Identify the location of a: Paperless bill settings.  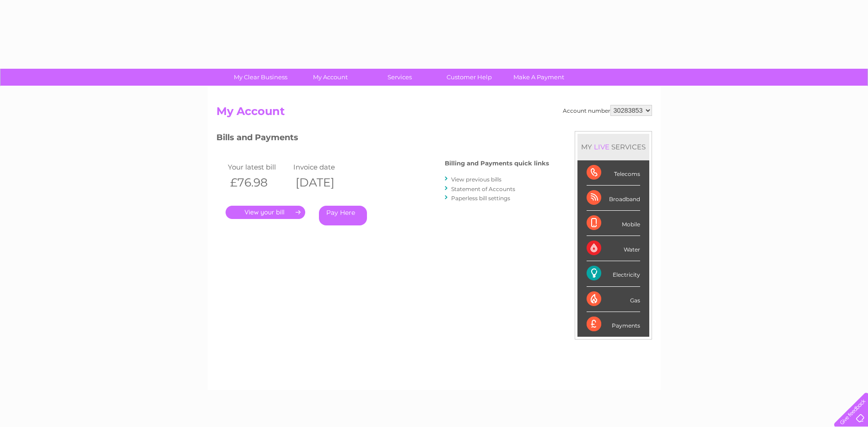
(480, 198).